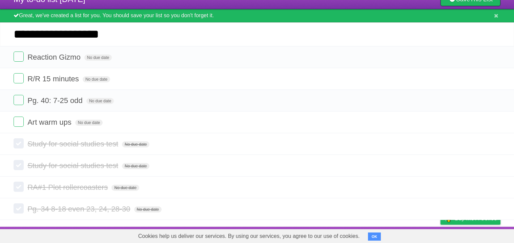 This screenshot has width=514, height=243. What do you see at coordinates (479, 235) in the screenshot?
I see `a: Suggest a feature` at bounding box center [479, 235].